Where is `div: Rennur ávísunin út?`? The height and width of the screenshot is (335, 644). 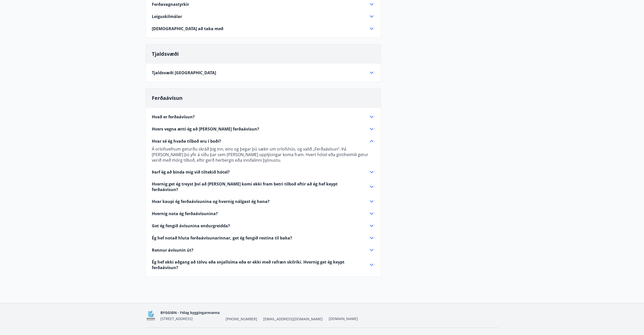 div: Rennur ávísunin út? is located at coordinates (263, 250).